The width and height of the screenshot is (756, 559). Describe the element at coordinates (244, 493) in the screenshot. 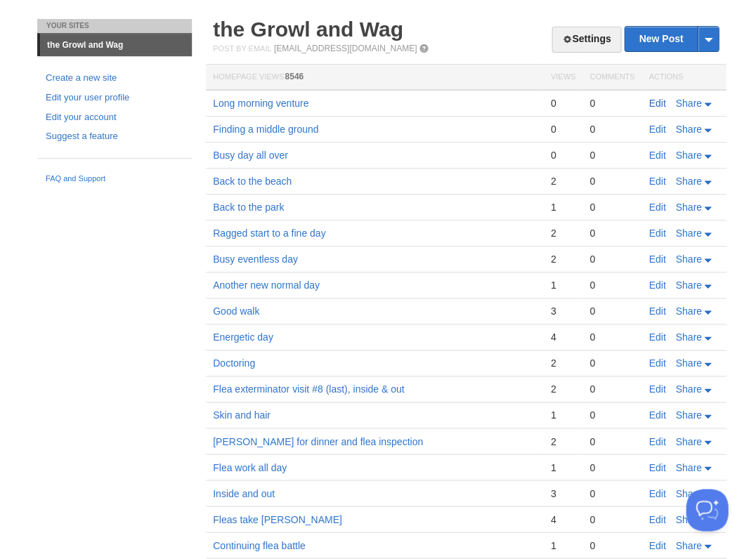

I see `a: Inside and out` at that location.